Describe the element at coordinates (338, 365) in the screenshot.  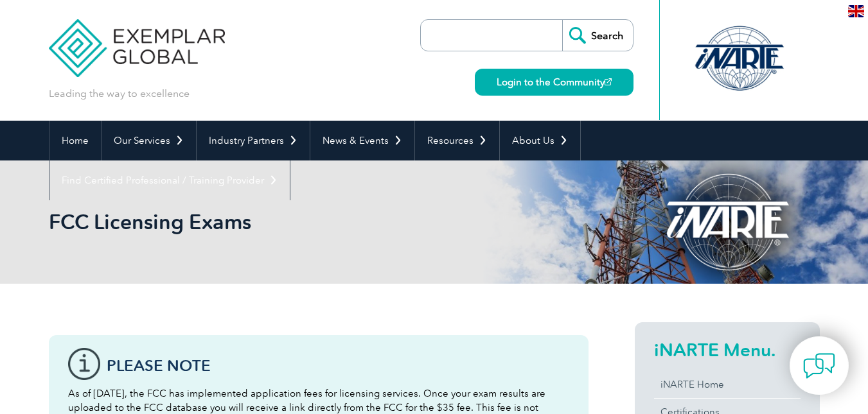
I see `h3: Please note` at that location.